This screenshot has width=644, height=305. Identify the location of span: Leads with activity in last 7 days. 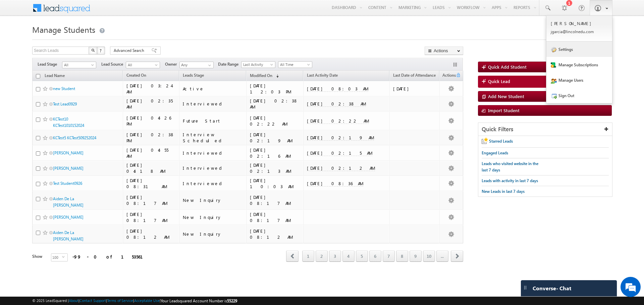
(510, 181).